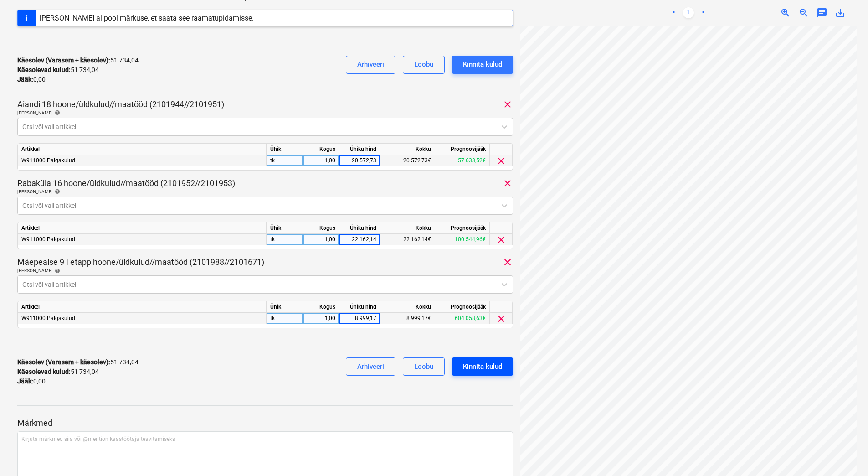  Describe the element at coordinates (840, 12) in the screenshot. I see `span: save_alt` at that location.